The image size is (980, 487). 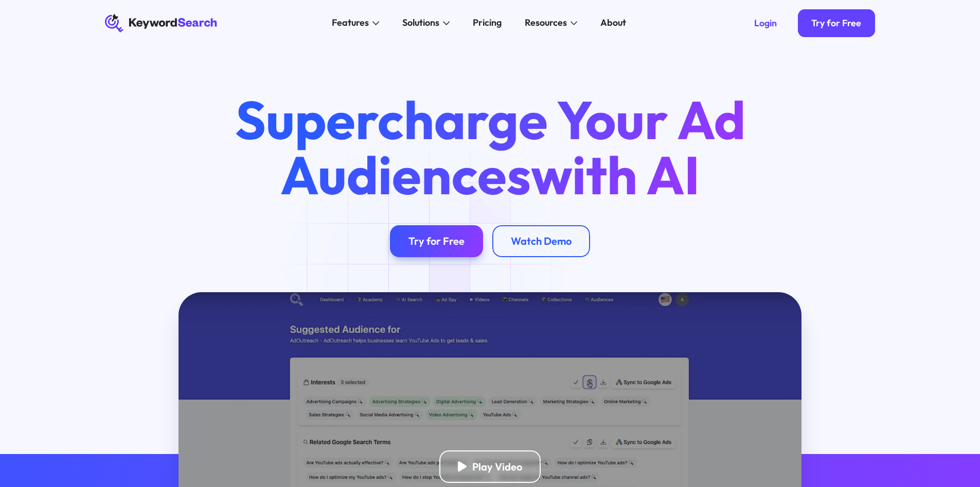 I want to click on h1: Supercharge Your Ad Audiences, so click(x=490, y=146).